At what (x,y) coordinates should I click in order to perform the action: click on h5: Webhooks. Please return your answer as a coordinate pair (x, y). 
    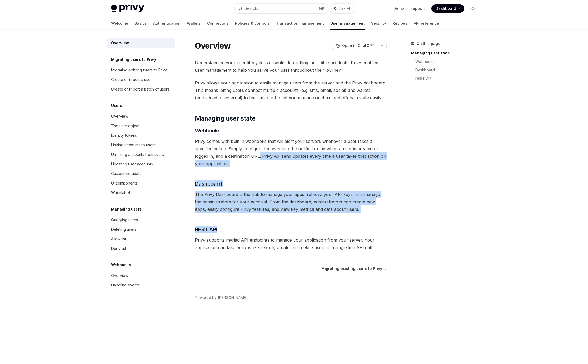
    Looking at the image, I should click on (121, 265).